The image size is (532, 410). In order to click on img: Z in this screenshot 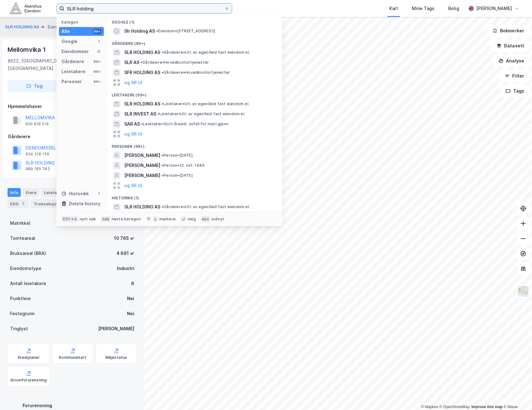, I will do `click(523, 291)`.